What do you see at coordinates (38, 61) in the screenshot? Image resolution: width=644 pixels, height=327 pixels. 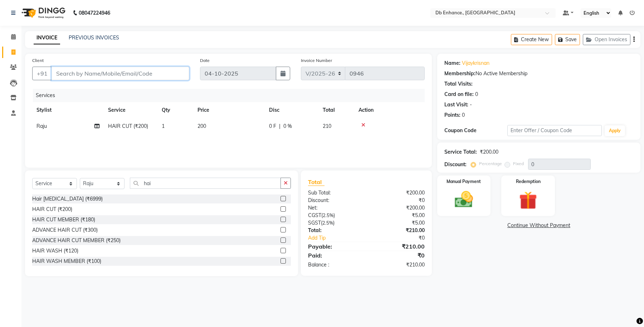 I see `label: Client` at bounding box center [38, 61].